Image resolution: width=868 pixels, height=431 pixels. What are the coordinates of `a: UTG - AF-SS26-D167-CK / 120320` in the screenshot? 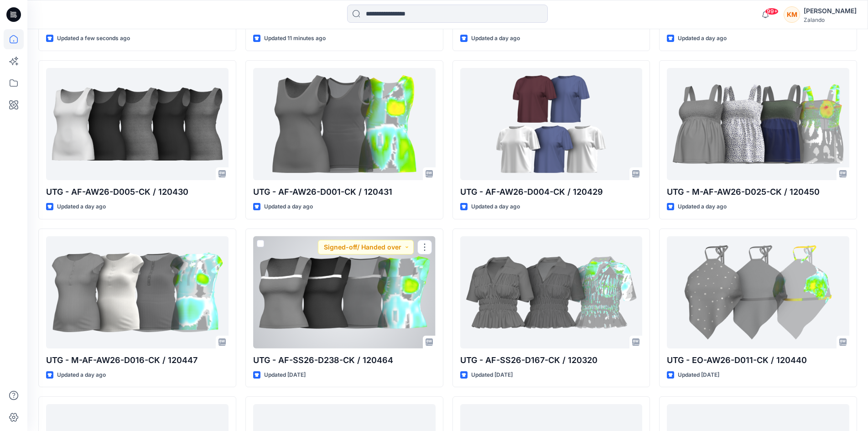 It's located at (552, 292).